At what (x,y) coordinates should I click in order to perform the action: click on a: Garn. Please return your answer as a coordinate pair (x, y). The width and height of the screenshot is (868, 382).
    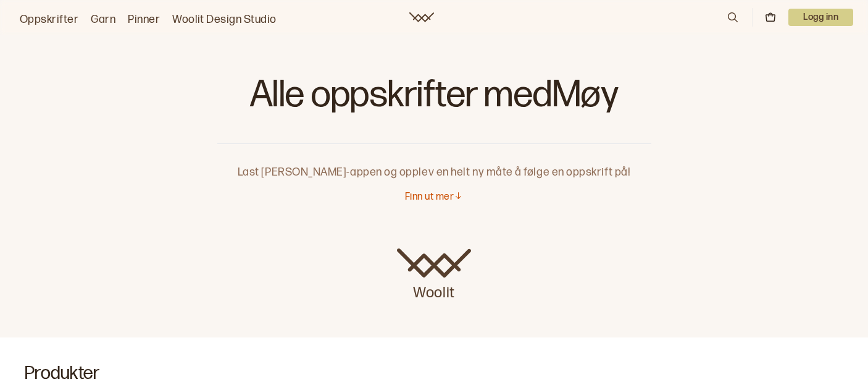
    Looking at the image, I should click on (103, 20).